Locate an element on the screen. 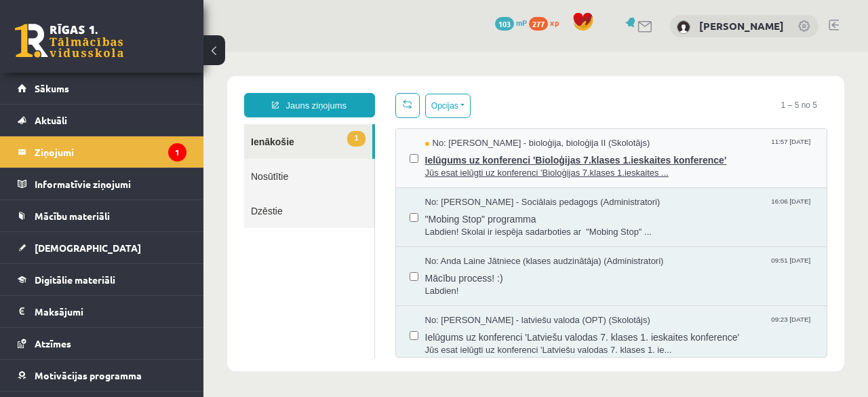 The width and height of the screenshot is (868, 397). span: Digitālie materiāli is located at coordinates (75, 280).